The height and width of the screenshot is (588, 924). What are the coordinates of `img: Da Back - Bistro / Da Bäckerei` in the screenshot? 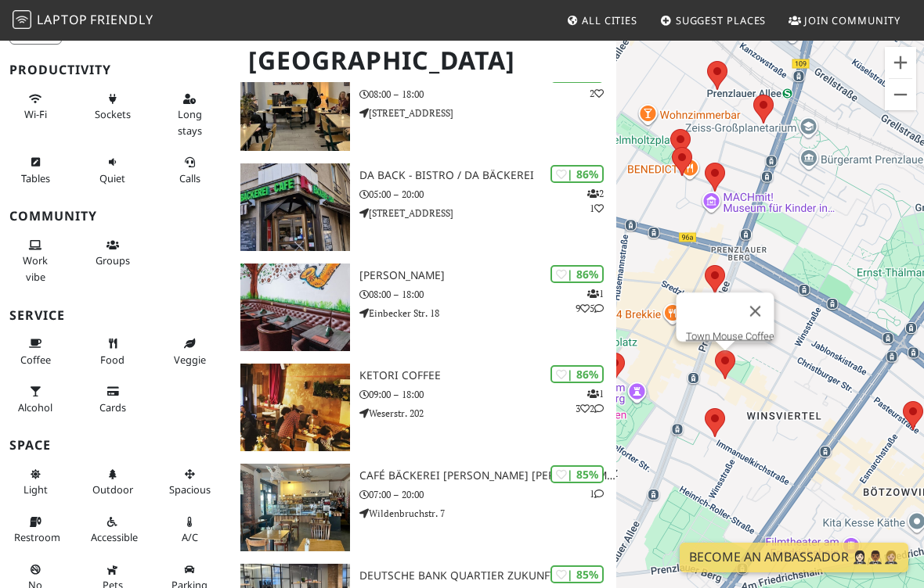 It's located at (296, 207).